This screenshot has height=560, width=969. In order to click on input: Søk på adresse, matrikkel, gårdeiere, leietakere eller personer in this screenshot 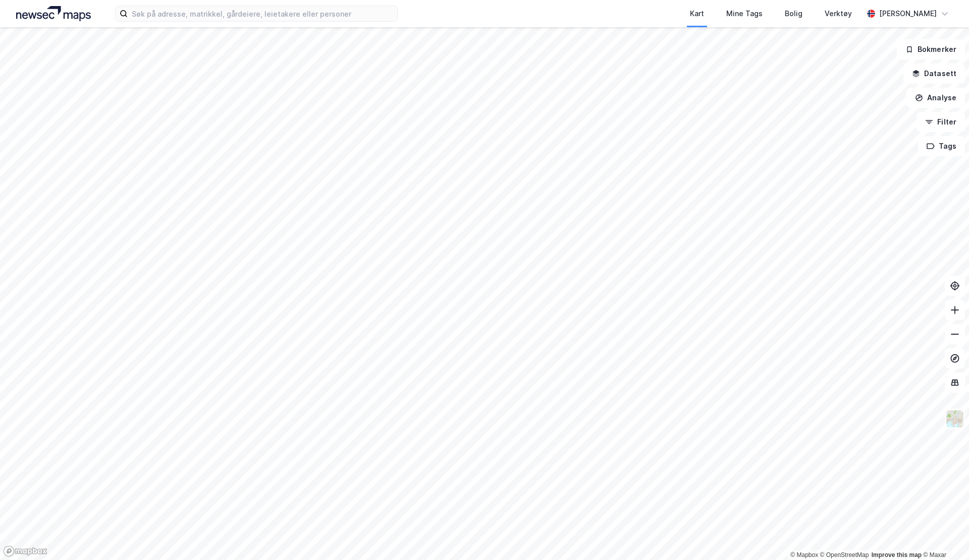, I will do `click(262, 13)`.